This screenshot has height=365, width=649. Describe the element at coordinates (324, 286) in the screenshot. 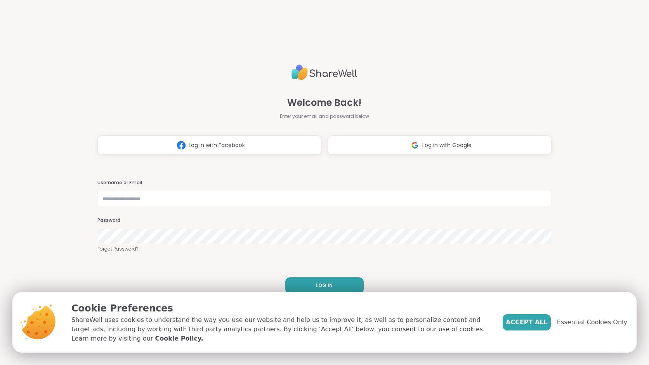

I see `span: LOG IN` at that location.